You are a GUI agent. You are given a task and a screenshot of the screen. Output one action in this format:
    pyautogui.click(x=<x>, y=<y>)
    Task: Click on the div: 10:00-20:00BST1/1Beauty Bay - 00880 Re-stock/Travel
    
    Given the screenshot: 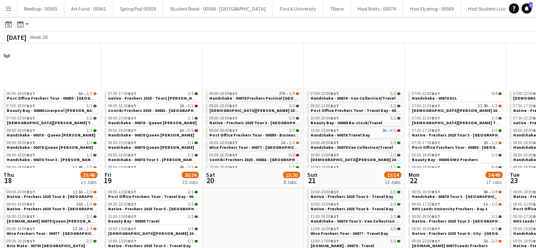 What is the action you would take?
    pyautogui.click(x=355, y=121)
    